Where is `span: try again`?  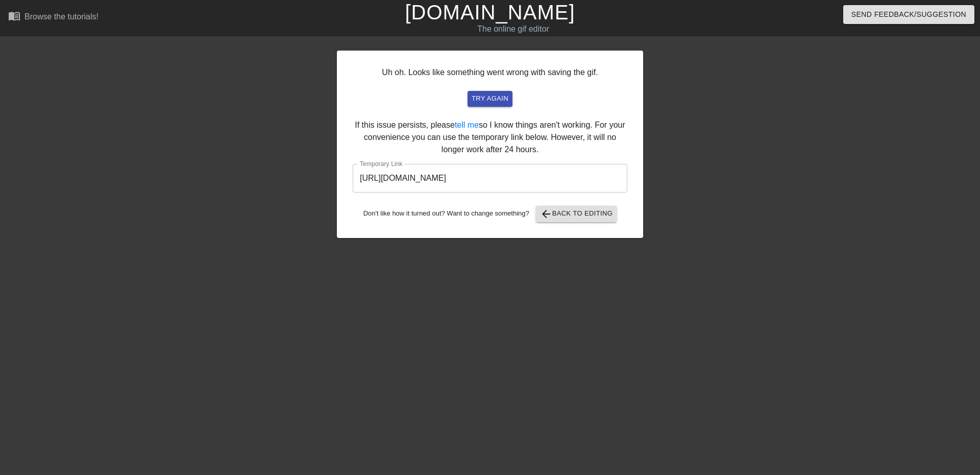
span: try again is located at coordinates (490, 98).